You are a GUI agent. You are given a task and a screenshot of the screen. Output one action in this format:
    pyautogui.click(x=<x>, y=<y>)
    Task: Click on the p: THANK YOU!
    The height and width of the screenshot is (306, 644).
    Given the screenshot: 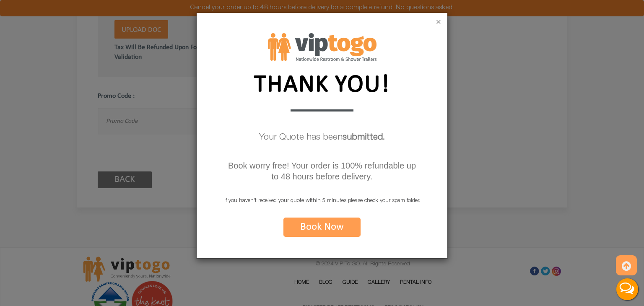 What is the action you would take?
    pyautogui.click(x=322, y=83)
    